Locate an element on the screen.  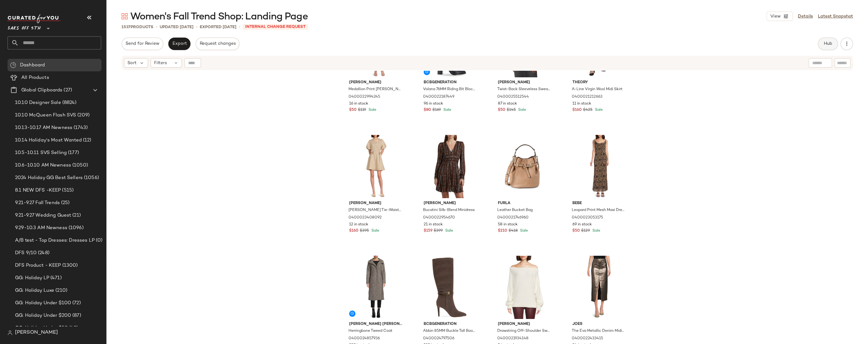
span: Leopard Print Mesh Maxi Dress is located at coordinates (598, 210).